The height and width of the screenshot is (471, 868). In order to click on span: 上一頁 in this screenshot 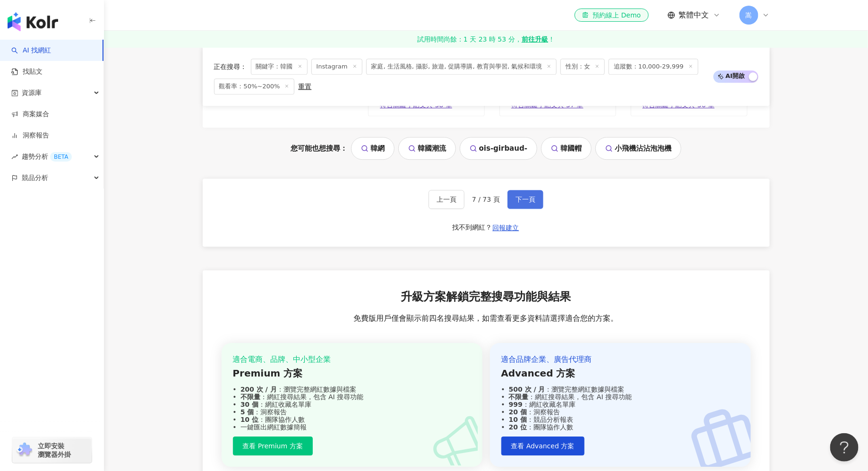, I will do `click(446, 199)`.